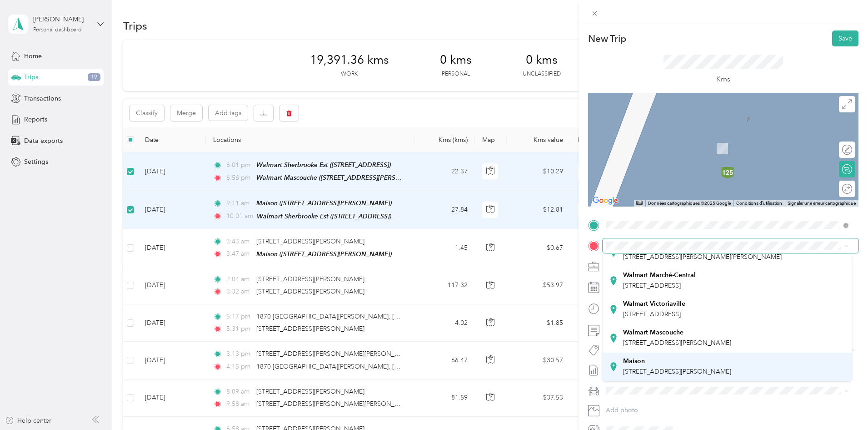  What do you see at coordinates (690, 202) in the screenshot?
I see `span: Données cartographiques ©2025 Google` at bounding box center [690, 202].